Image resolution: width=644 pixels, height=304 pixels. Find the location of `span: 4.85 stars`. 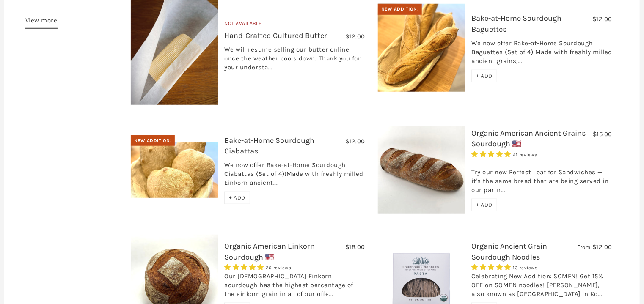

span: 4.85 stars is located at coordinates (492, 267).